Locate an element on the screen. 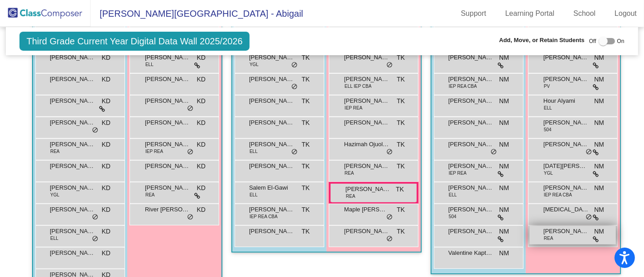  span: YGL is located at coordinates (549, 173).